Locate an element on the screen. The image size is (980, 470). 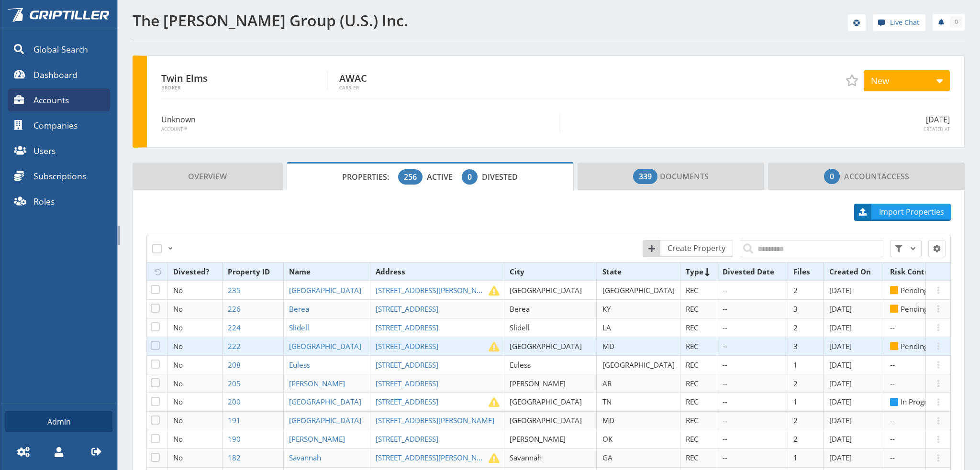
span: 256 is located at coordinates (410, 177).